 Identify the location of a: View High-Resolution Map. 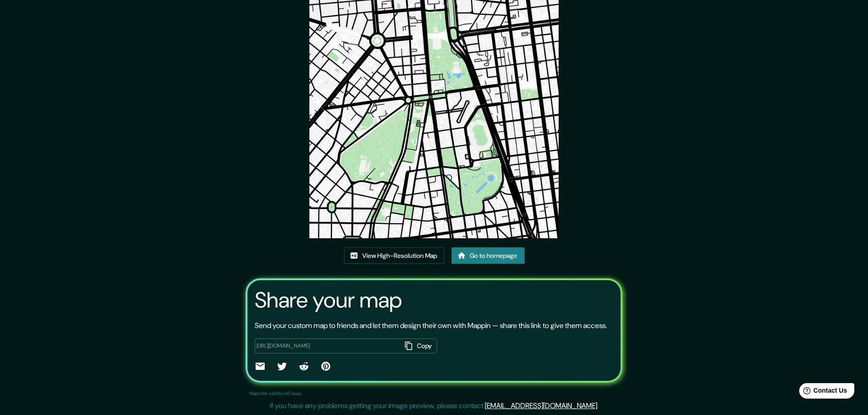
(394, 256).